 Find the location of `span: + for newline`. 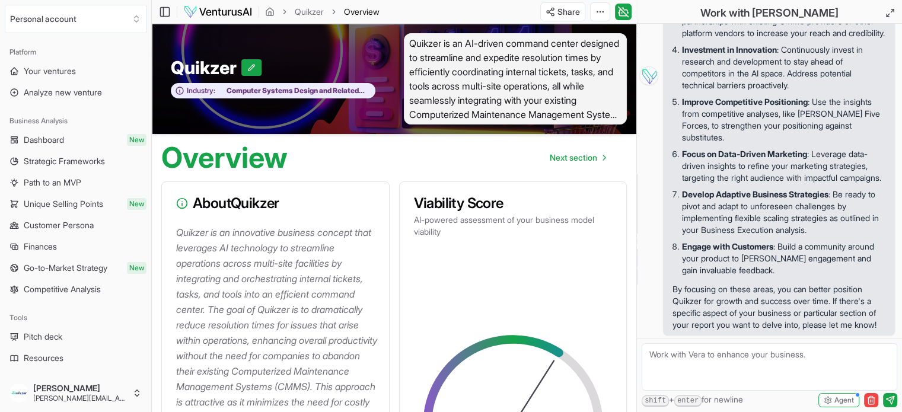

span: + for newline is located at coordinates (692, 400).